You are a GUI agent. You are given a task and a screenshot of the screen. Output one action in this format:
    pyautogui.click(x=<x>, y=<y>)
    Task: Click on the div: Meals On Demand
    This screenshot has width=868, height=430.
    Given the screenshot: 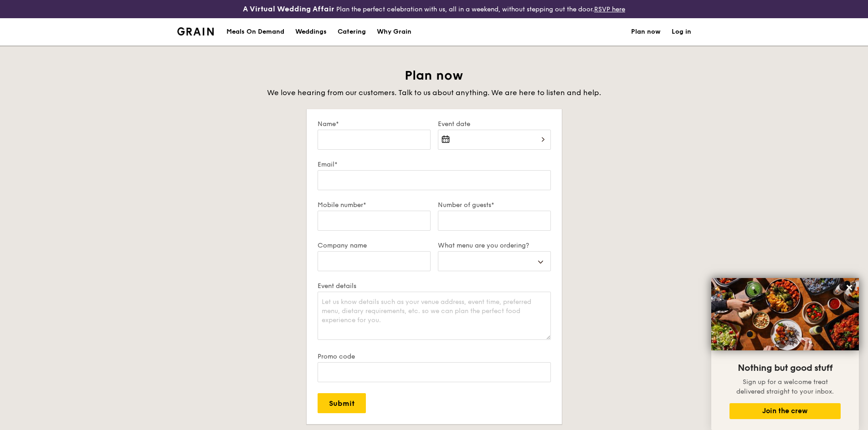 What is the action you would take?
    pyautogui.click(x=255, y=32)
    